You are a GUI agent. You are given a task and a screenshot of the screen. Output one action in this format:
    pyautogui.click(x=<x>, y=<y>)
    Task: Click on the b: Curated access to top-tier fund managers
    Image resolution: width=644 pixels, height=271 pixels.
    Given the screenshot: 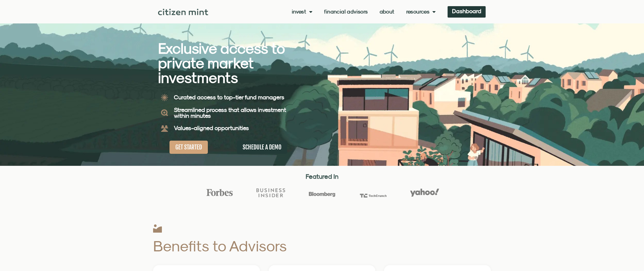 What is the action you would take?
    pyautogui.click(x=229, y=97)
    